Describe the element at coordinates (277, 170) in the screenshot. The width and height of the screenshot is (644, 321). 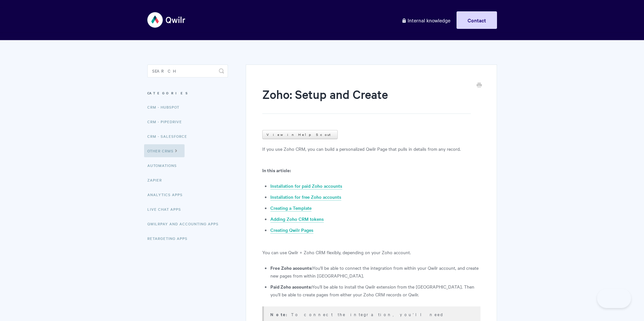
I see `b: In this article:` at that location.